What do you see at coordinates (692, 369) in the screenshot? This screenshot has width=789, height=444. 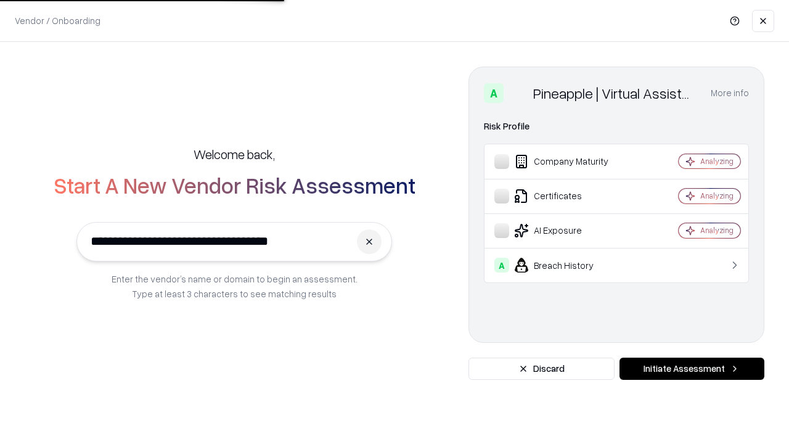 I see `button: Initiate Assessment` at bounding box center [692, 369].